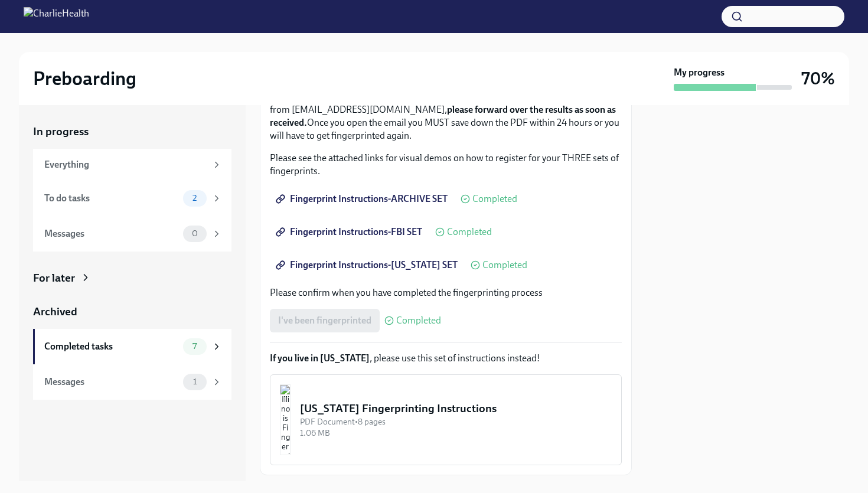  I want to click on p: , please use this set of instructions instead!, so click(446, 358).